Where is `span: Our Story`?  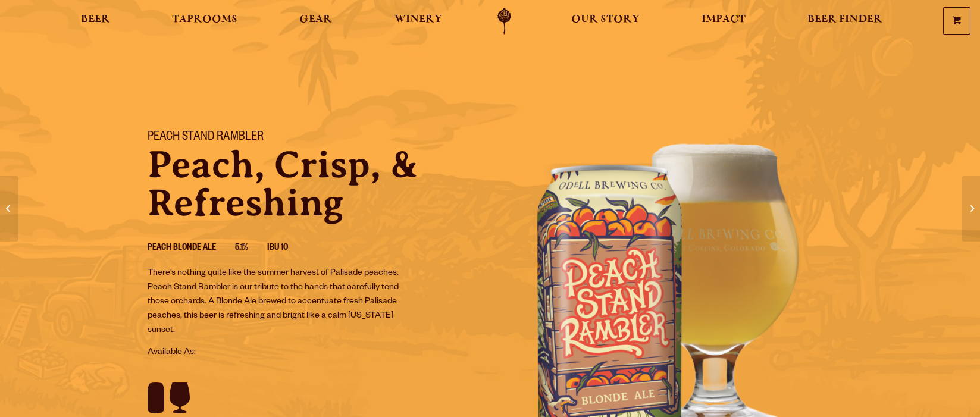
span: Our Story is located at coordinates (605, 20).